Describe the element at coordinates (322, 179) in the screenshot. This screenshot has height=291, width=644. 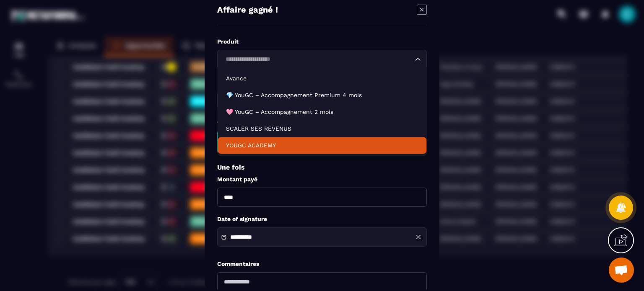
I see `label: Montant payé` at that location.